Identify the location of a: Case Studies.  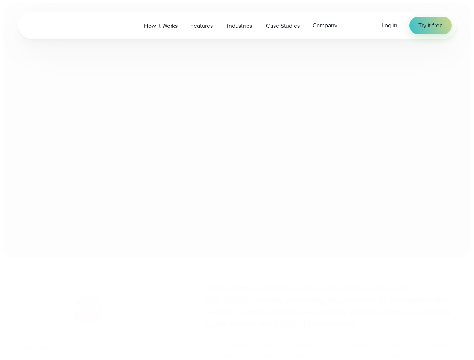
(283, 26).